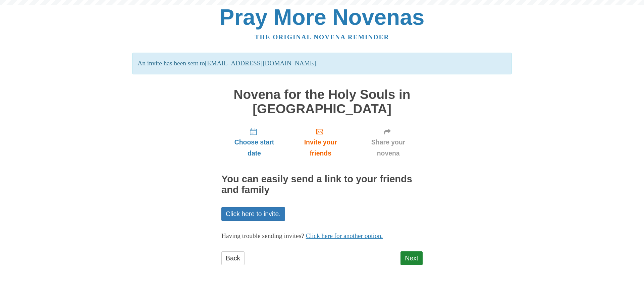  Describe the element at coordinates (322, 184) in the screenshot. I see `h2: You can easily send a link to your friends and family` at that location.